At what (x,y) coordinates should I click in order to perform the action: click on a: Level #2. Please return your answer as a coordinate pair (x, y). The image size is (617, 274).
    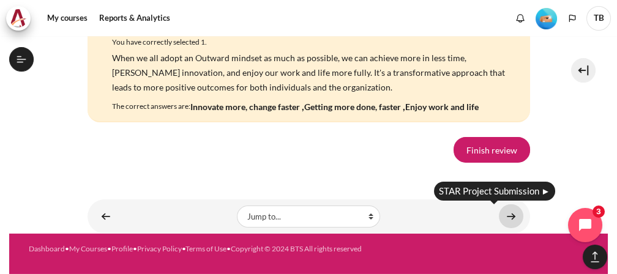
    Looking at the image, I should click on (546, 18).